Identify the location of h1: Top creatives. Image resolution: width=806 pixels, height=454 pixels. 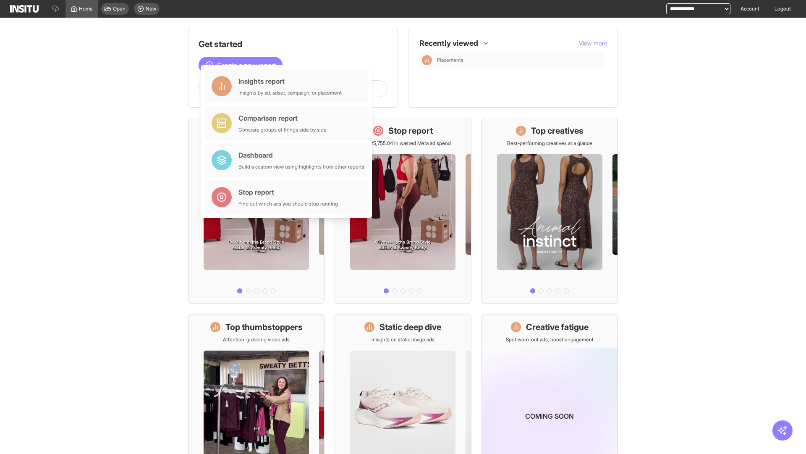
(557, 131).